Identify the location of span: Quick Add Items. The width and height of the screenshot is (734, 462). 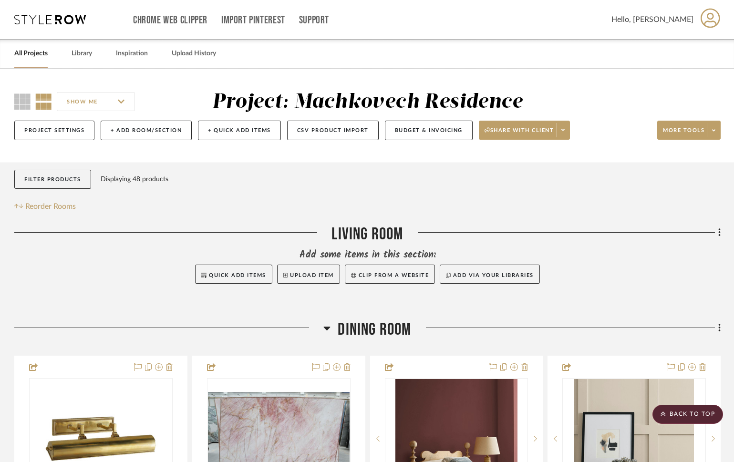
(238, 275).